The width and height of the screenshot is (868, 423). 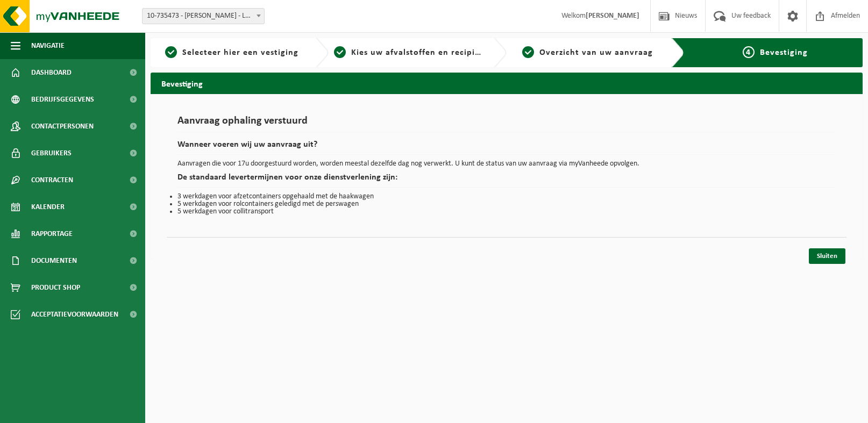 What do you see at coordinates (506, 83) in the screenshot?
I see `h2: Bevestiging` at bounding box center [506, 83].